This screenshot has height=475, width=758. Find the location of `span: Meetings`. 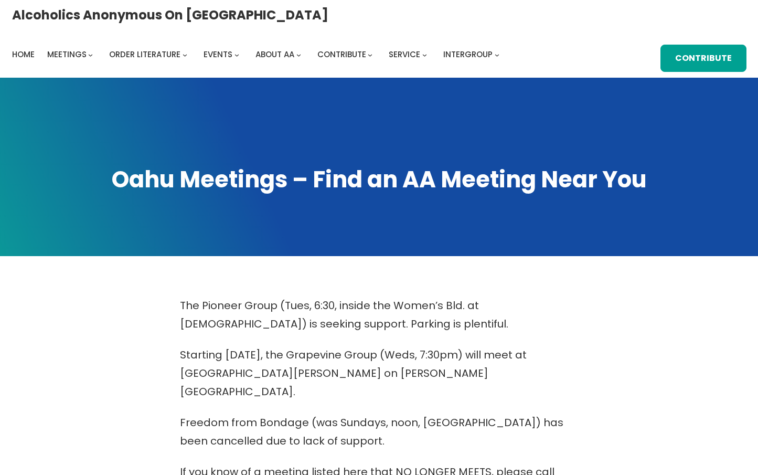

span: Meetings is located at coordinates (67, 54).